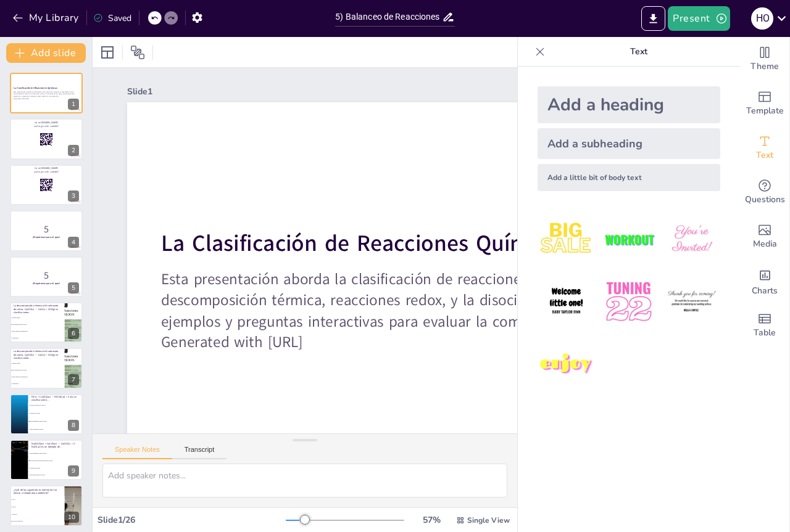 This screenshot has height=532, width=790. What do you see at coordinates (764, 59) in the screenshot?
I see `div: Change the overall theme` at bounding box center [764, 59].